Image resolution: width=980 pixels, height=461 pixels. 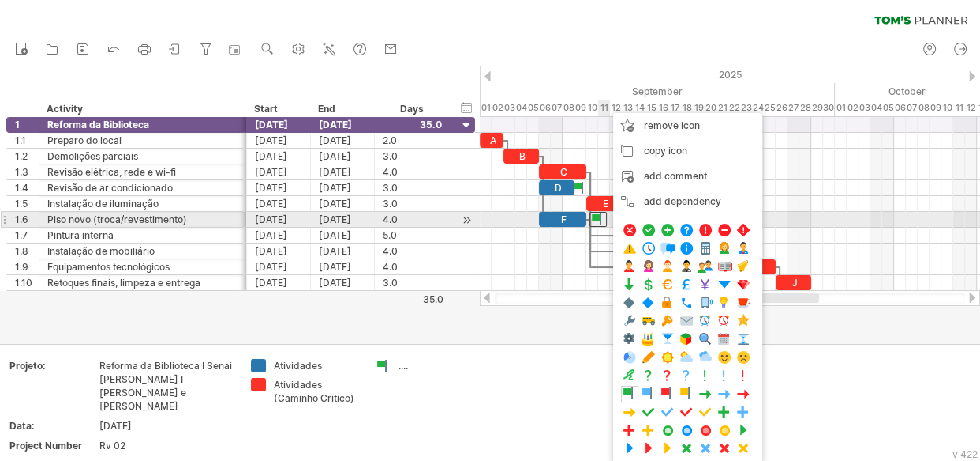 What do you see at coordinates (557, 108) in the screenshot?
I see `div: Sunday, 7 September 2025` at bounding box center [557, 108].